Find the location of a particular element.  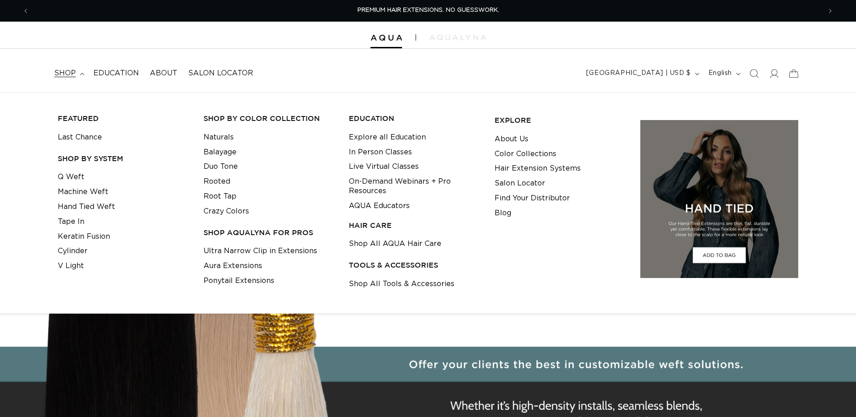

a: Q Weft is located at coordinates (71, 177).